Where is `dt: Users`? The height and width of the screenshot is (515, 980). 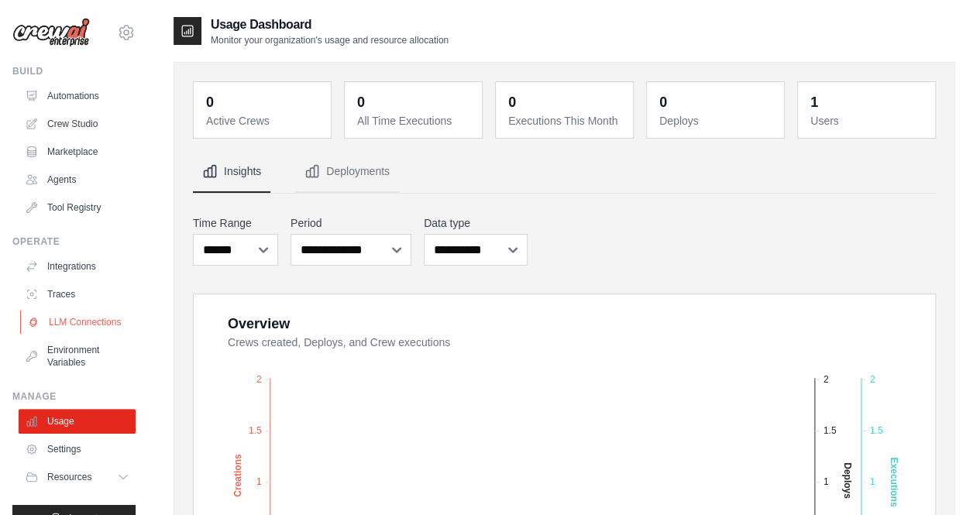
dt: Users is located at coordinates (867, 121).